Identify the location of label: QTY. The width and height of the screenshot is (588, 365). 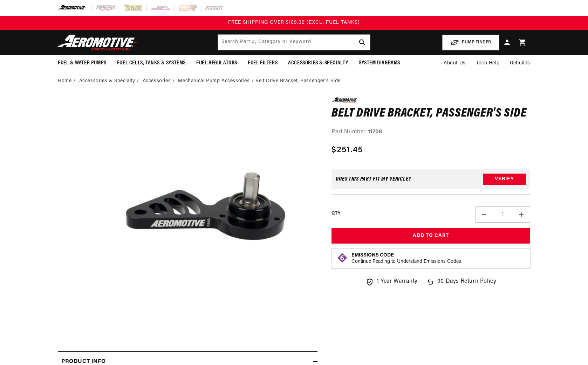
(336, 213).